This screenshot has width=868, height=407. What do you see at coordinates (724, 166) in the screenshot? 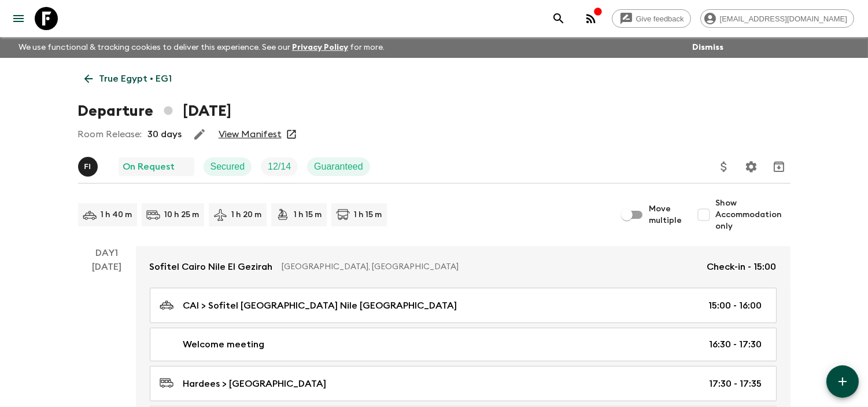
I see `button: Update Price, Early Bird Discount and Costs` at bounding box center [724, 166].